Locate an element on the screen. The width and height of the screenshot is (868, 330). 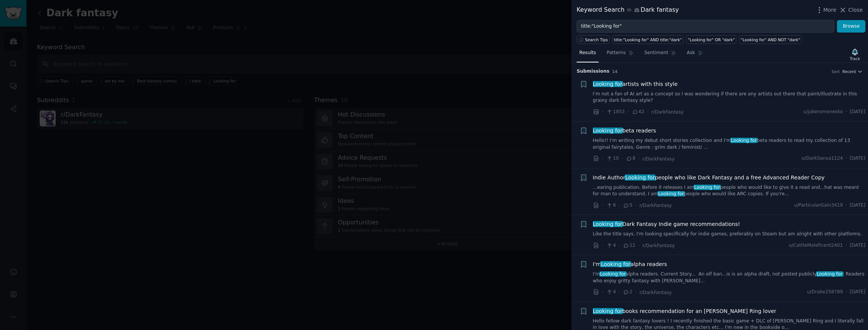
button: More is located at coordinates (826, 10).